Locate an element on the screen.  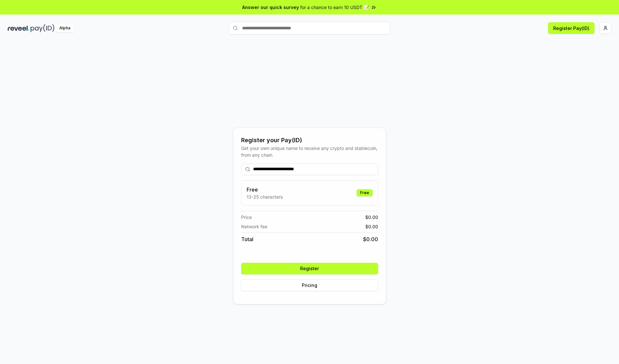
button: Register is located at coordinates (310, 269).